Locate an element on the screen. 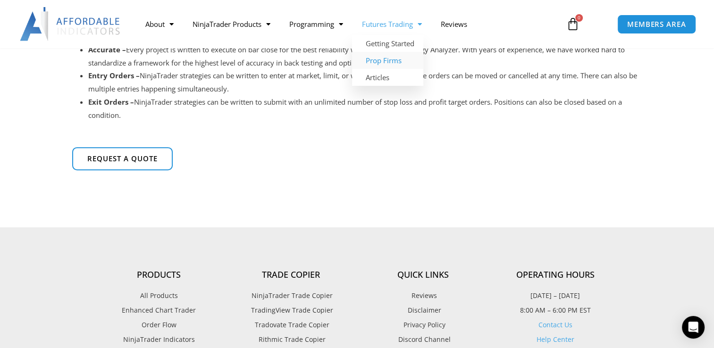 The width and height of the screenshot is (714, 348). span: MEMBERS AREA is located at coordinates (656, 24).